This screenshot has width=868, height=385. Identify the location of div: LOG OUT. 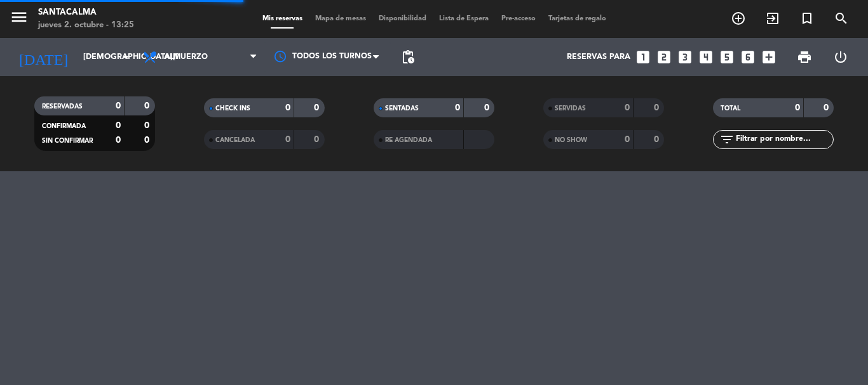
(840, 58).